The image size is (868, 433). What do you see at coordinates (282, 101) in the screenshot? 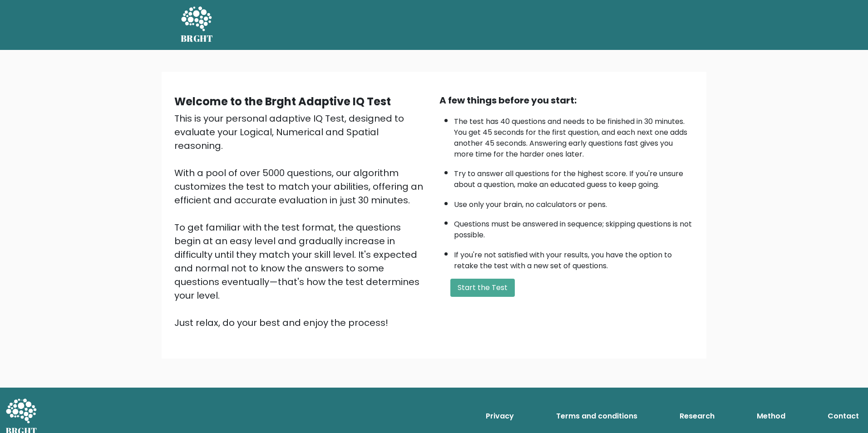
I see `b: Welcome to the Brght Adaptive IQ Test` at bounding box center [282, 101].